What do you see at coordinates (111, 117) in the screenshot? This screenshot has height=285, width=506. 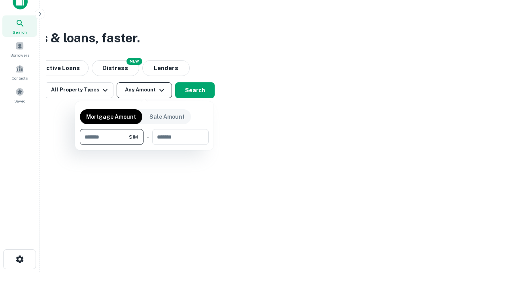 I see `p: Mortgage Amount` at bounding box center [111, 117].